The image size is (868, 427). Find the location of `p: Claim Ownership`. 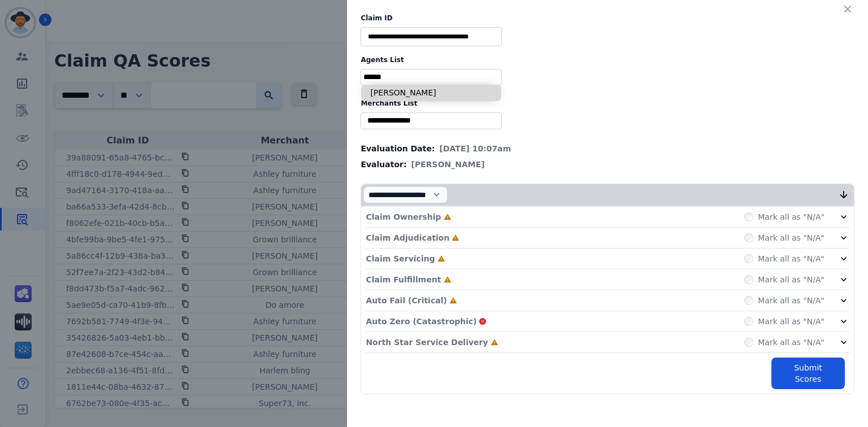

p: Claim Ownership is located at coordinates (403, 217).